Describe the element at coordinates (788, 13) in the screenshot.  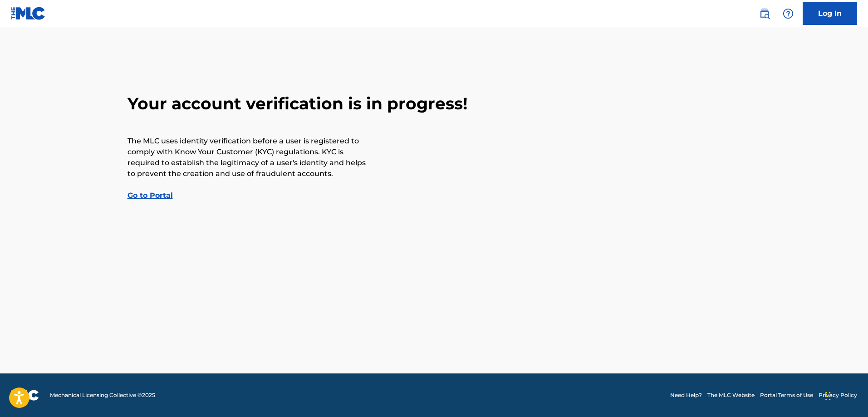
I see `div: Help` at that location.